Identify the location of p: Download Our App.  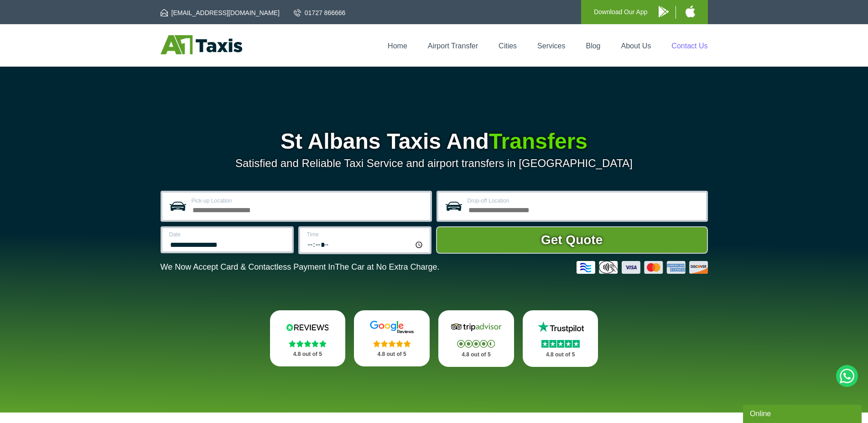
(621, 12).